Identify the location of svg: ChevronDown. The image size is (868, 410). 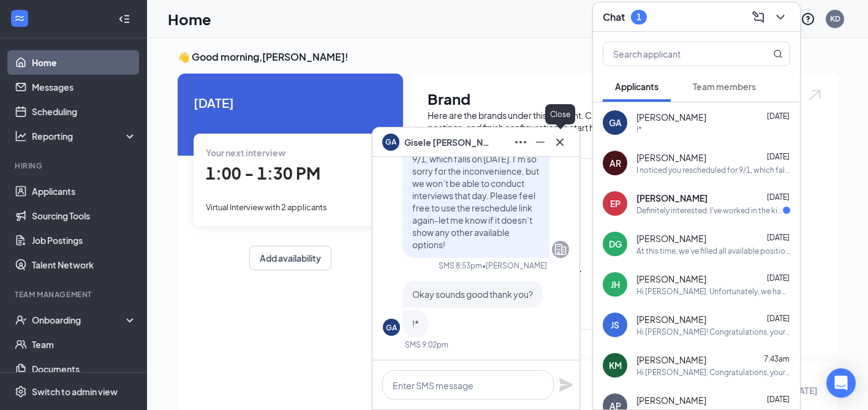
(781, 17).